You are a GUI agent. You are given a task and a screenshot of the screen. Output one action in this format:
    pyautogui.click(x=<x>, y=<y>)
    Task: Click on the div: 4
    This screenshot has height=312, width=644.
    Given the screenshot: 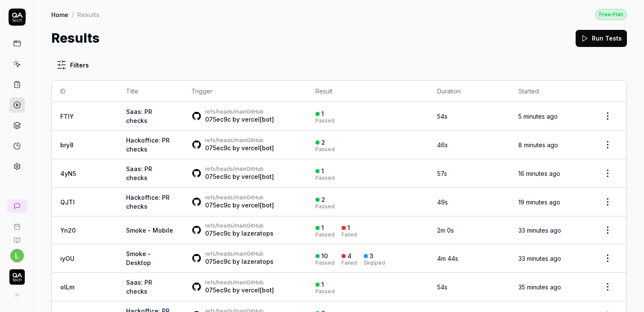 What is the action you would take?
    pyautogui.click(x=349, y=256)
    